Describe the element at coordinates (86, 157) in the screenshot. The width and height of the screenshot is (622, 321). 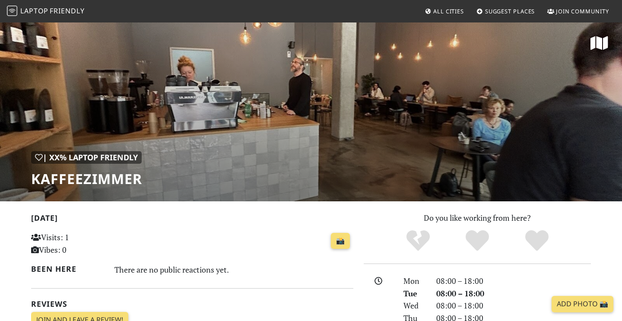
I see `div: | XX% Laptop Friendly` at that location.